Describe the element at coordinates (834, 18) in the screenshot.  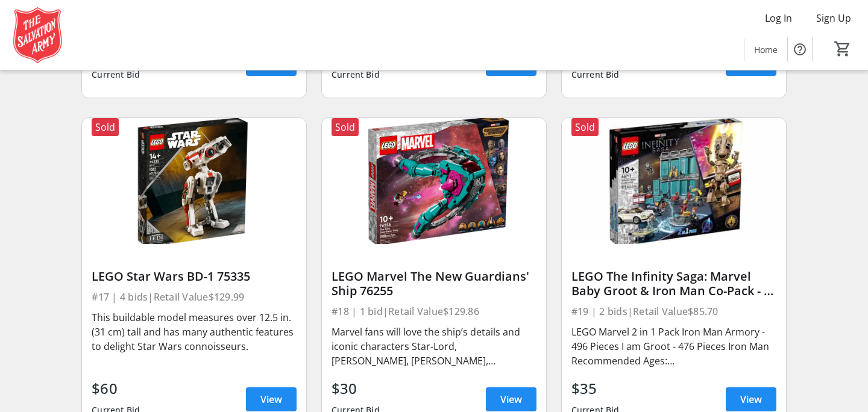
I see `button: Sign Up` at that location.